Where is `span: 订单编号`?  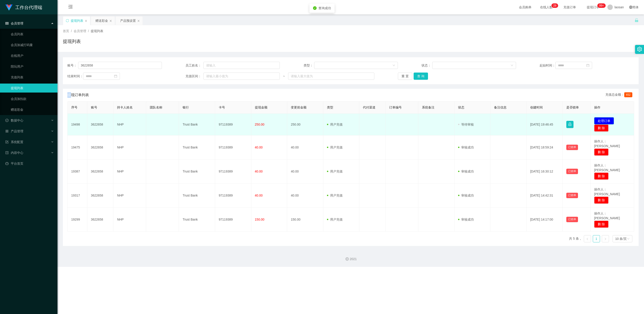 span: 订单编号 is located at coordinates (396, 108).